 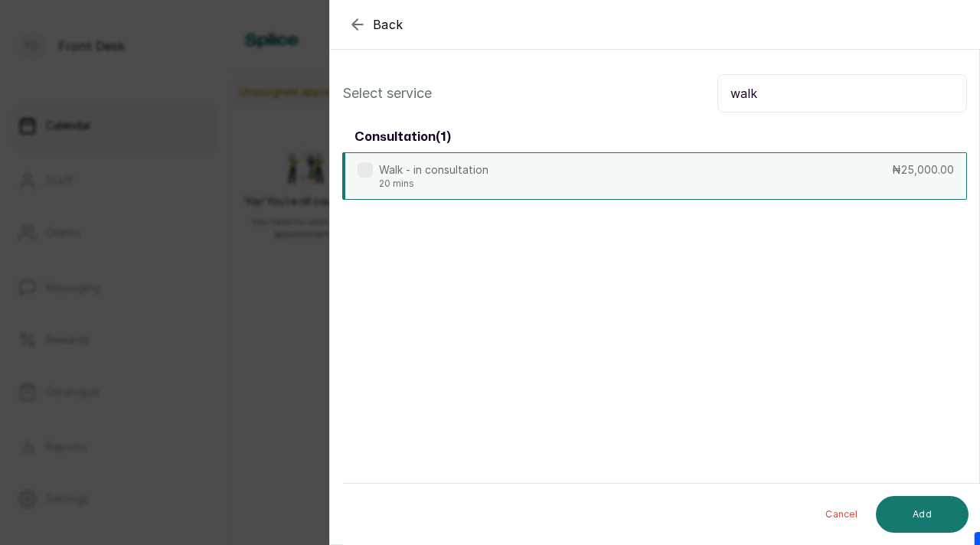 I want to click on p: ₦25,000.00, so click(x=922, y=170).